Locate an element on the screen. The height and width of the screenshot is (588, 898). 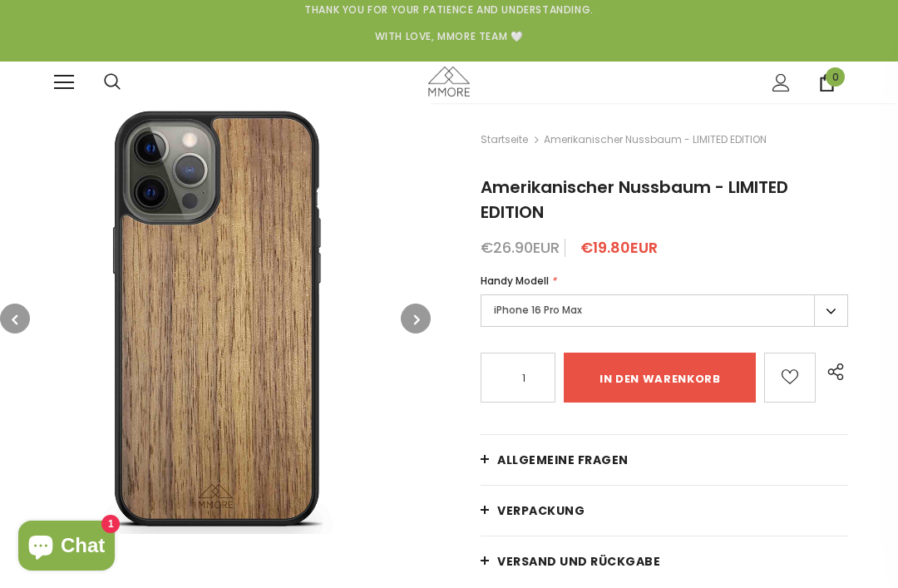
label: iPhone 16 Pro Max is located at coordinates (664, 310).